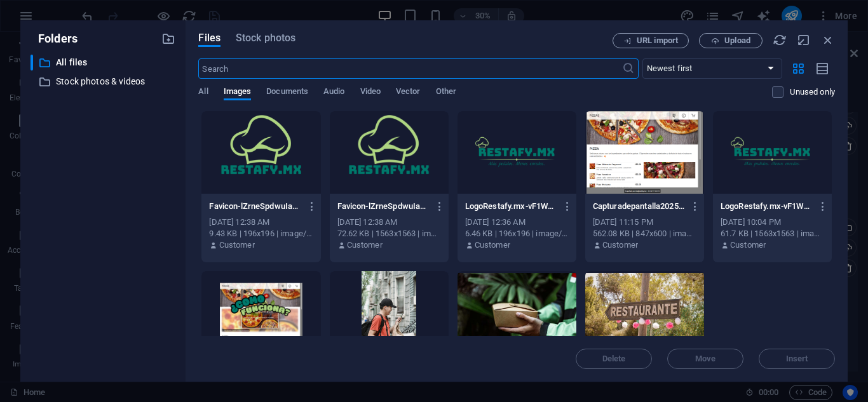 Image resolution: width=868 pixels, height=402 pixels. I want to click on div: 72.62 KB | 1563x1563 | image/png, so click(389, 234).